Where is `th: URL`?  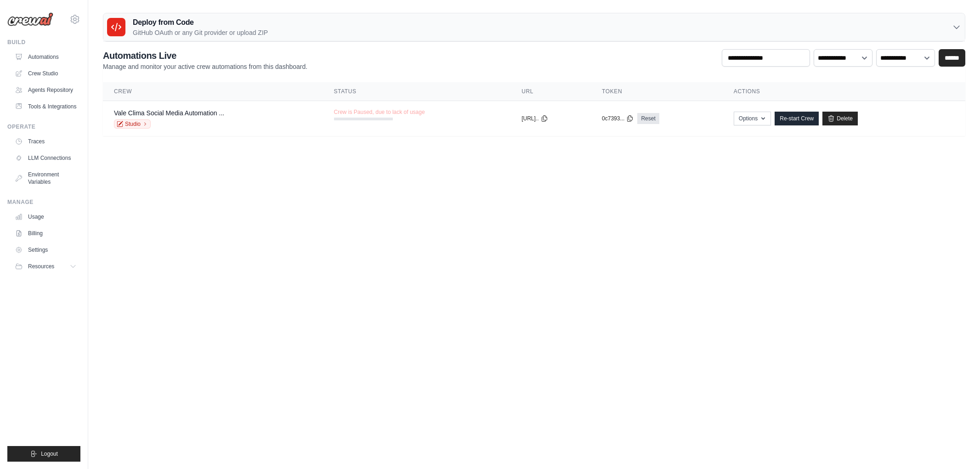
th: URL is located at coordinates (550, 91).